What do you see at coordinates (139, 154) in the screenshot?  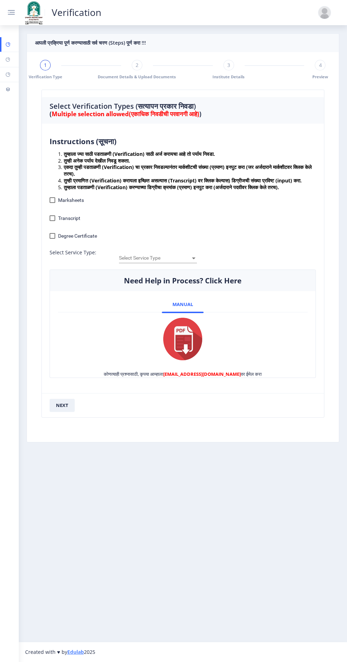 I see `b: तुम्हाला ज्या साठी पडताळणी (Verification) साठी अर्ज करायचा आहे तो पर्याय निवडा.` at bounding box center [139, 154].